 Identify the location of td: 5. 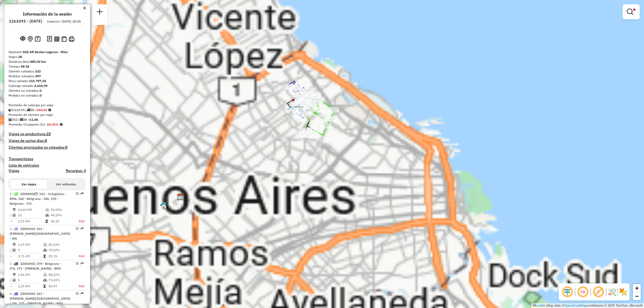
(30, 280).